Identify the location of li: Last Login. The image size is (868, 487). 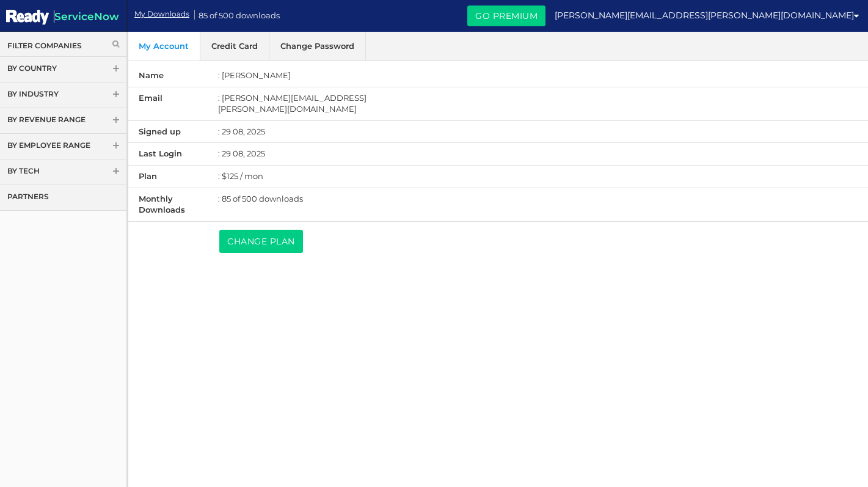
(178, 153).